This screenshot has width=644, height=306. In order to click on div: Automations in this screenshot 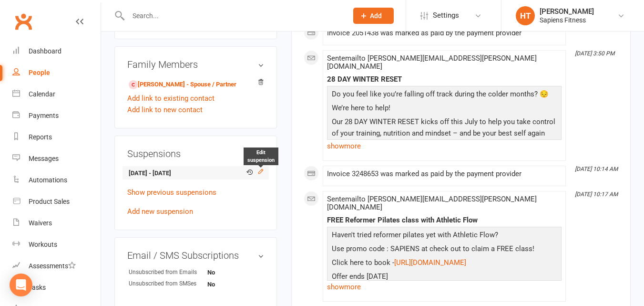, I will do `click(48, 180)`.